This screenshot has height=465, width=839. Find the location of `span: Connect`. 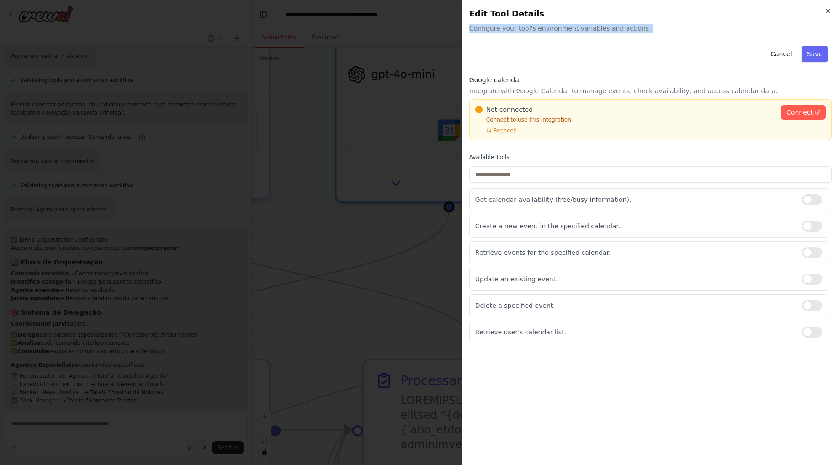

span: Connect is located at coordinates (800, 112).